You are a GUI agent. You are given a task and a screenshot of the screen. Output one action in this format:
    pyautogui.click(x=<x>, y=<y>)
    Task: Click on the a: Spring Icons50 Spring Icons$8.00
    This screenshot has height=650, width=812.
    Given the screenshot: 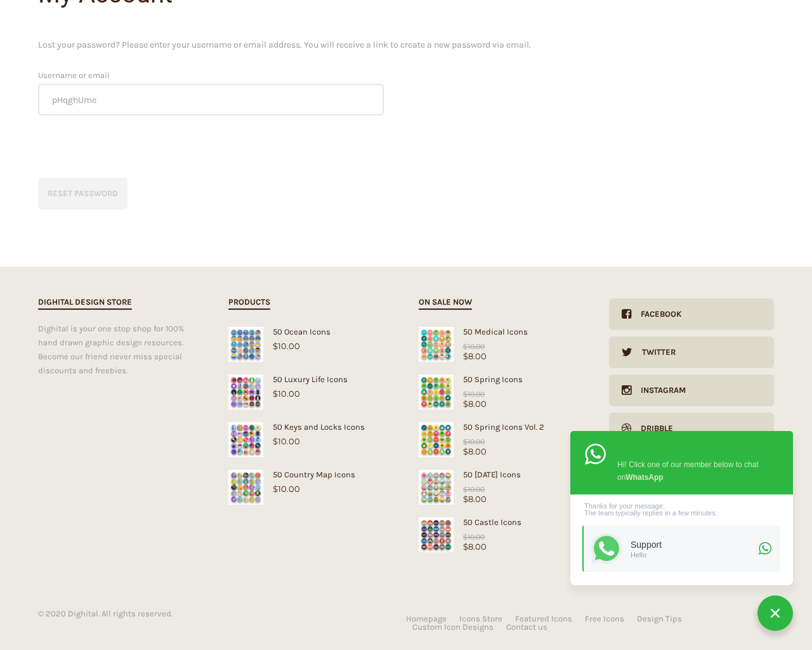 What is the action you would take?
    pyautogui.click(x=501, y=391)
    